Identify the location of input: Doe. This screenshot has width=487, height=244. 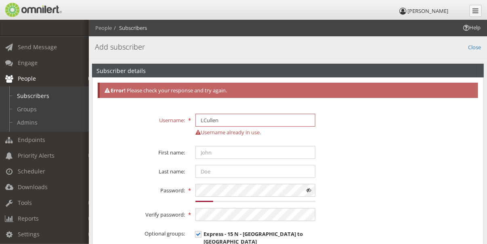
(255, 172).